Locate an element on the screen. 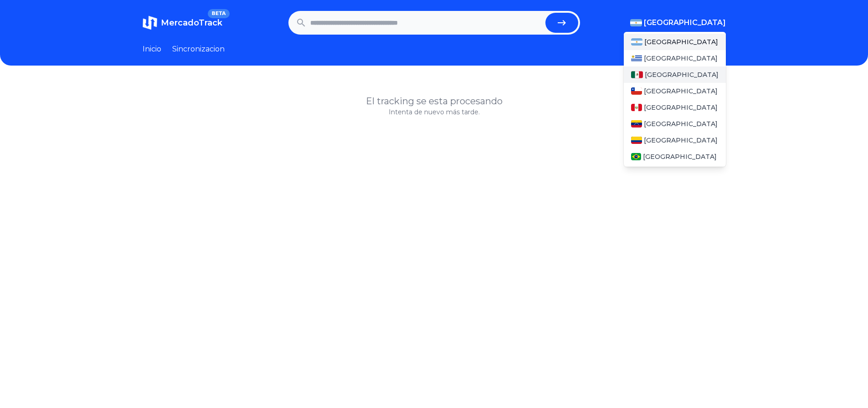 The width and height of the screenshot is (868, 408). img: Venezuela is located at coordinates (636, 124).